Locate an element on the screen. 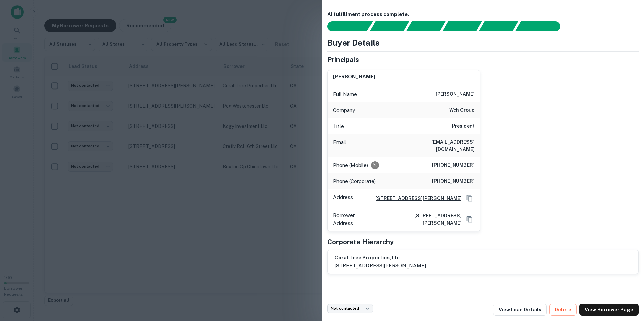  p: Borrower Address is located at coordinates (352, 219).